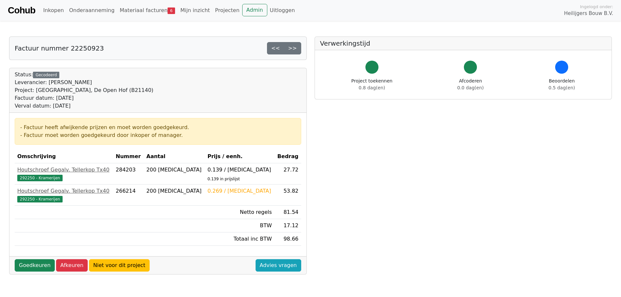  Describe the element at coordinates (46, 75) in the screenshot. I see `div: Gecodeerd` at that location.